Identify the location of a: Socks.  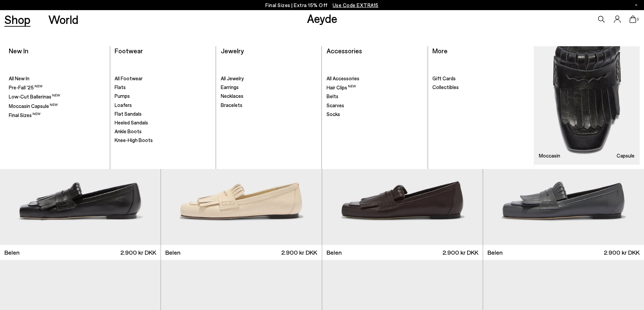
(375, 114).